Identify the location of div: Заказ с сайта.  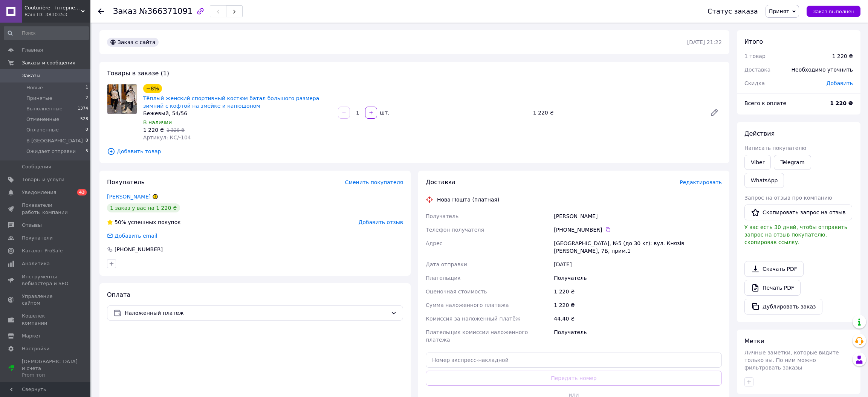
(133, 42).